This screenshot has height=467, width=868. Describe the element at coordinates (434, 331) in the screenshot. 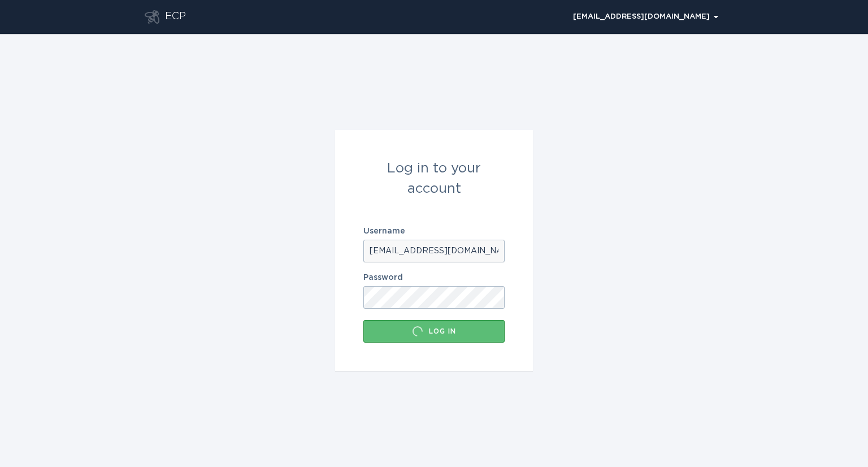

I see `div: Log in` at that location.